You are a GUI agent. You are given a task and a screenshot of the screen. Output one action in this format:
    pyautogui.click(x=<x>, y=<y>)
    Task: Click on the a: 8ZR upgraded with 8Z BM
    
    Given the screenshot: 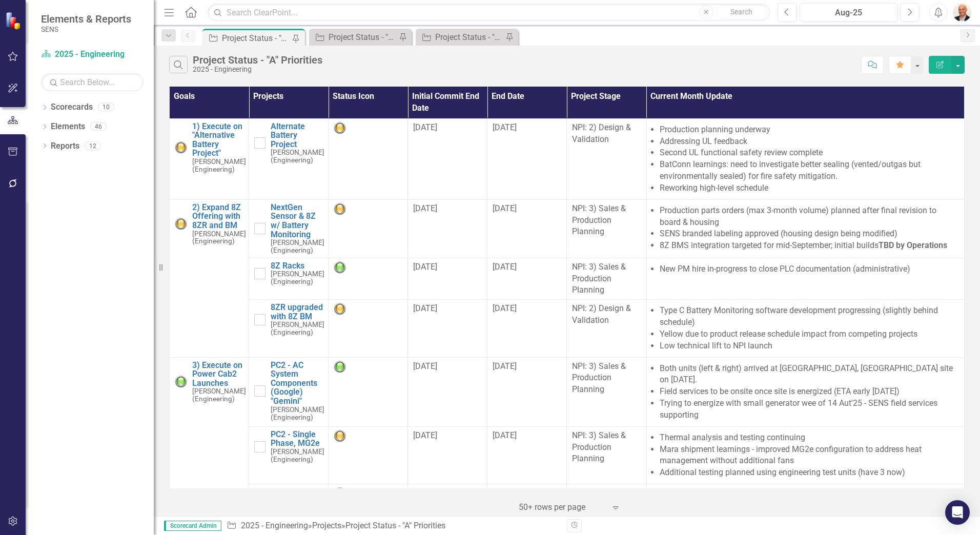 What is the action you would take?
    pyautogui.click(x=298, y=312)
    